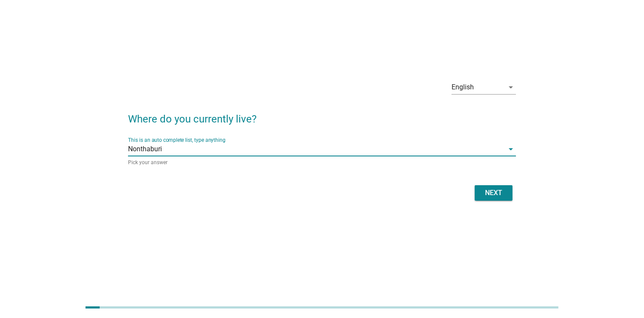 Image resolution: width=644 pixels, height=318 pixels. I want to click on div: Pick your answer, so click(322, 162).